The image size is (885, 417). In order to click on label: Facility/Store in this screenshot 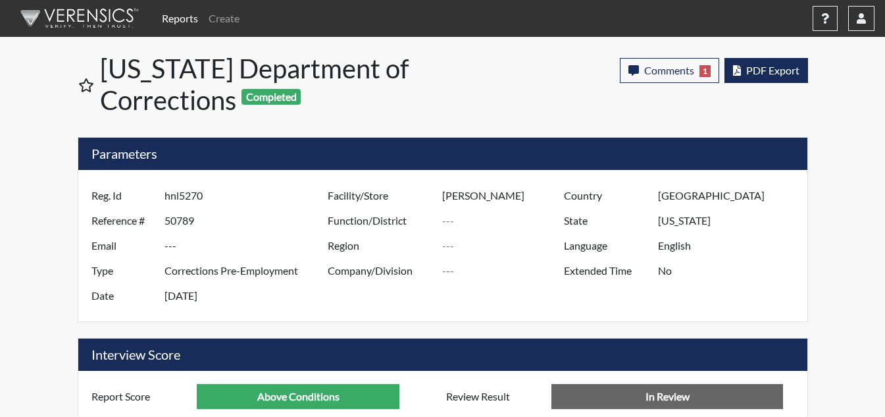, I will do `click(380, 196)`.